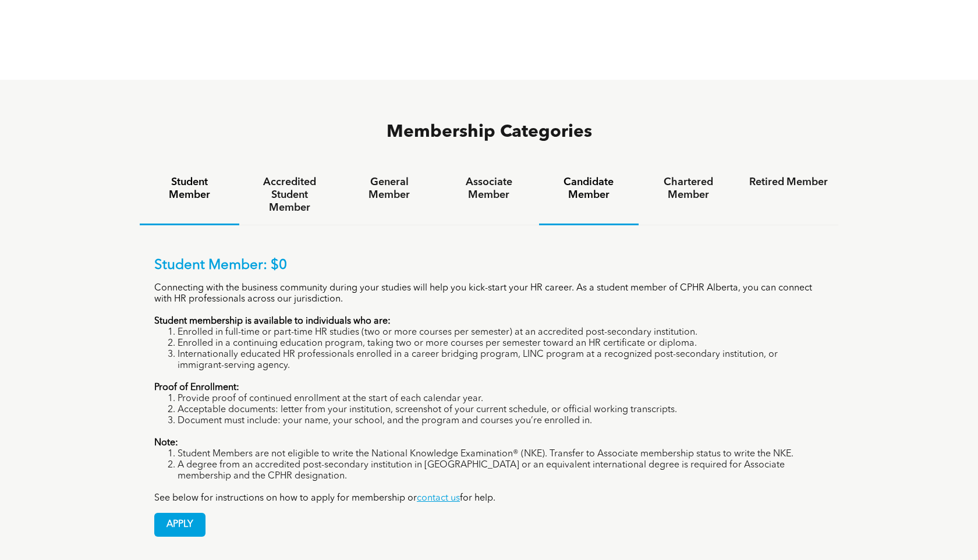 The width and height of the screenshot is (978, 560). What do you see at coordinates (501, 360) in the screenshot?
I see `li: Internationally educated HR professionals enrolled in a career bridging program, LINC program at ...` at bounding box center [501, 360].